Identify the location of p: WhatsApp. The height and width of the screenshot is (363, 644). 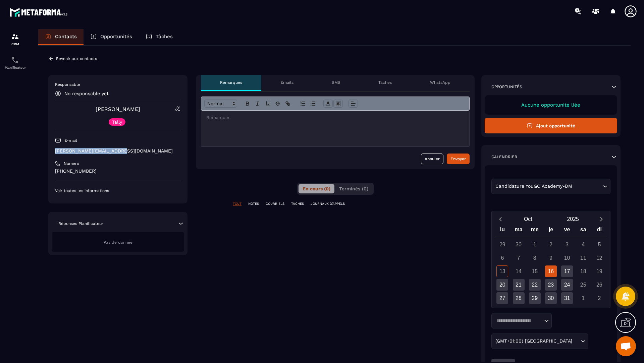
(440, 83).